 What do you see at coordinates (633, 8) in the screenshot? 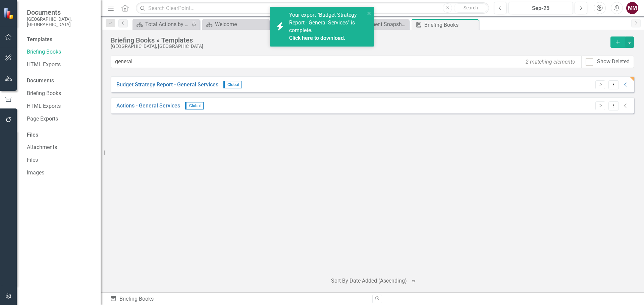
I see `div: MM` at bounding box center [633, 8].